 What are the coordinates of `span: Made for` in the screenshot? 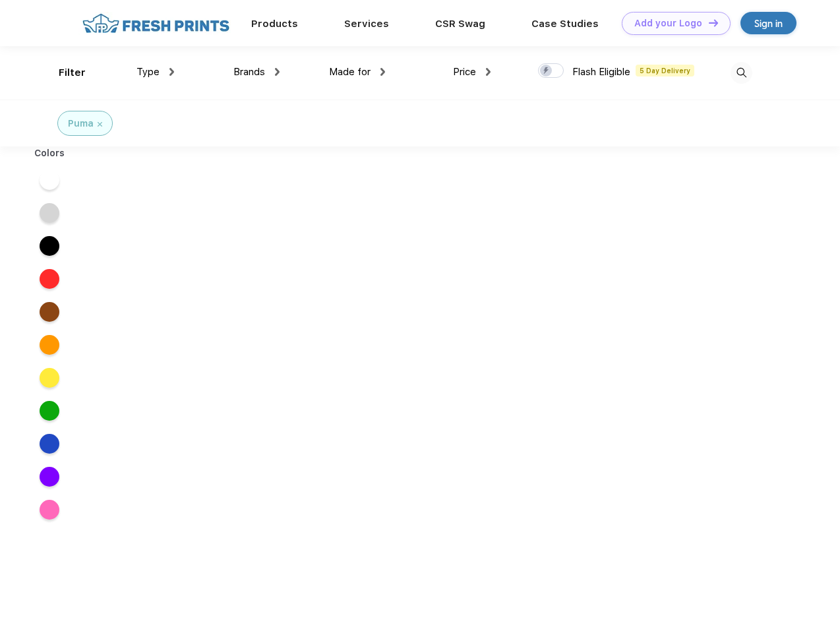 It's located at (349, 72).